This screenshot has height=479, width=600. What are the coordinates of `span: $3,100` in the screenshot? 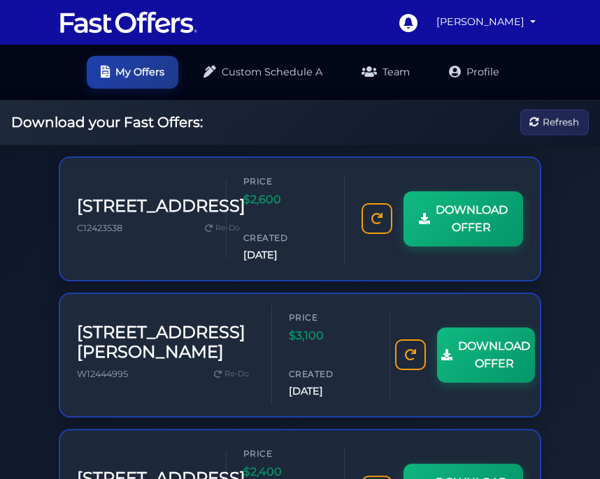 It's located at (330, 336).